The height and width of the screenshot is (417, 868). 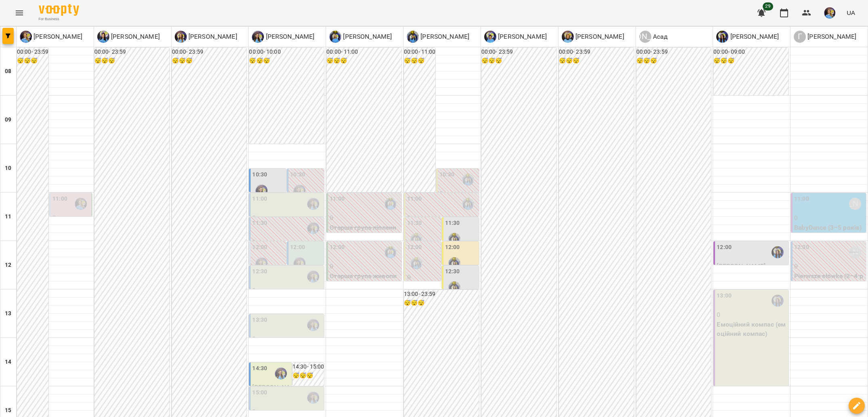 What do you see at coordinates (8, 217) in the screenshot?
I see `h6: 11` at bounding box center [8, 217].